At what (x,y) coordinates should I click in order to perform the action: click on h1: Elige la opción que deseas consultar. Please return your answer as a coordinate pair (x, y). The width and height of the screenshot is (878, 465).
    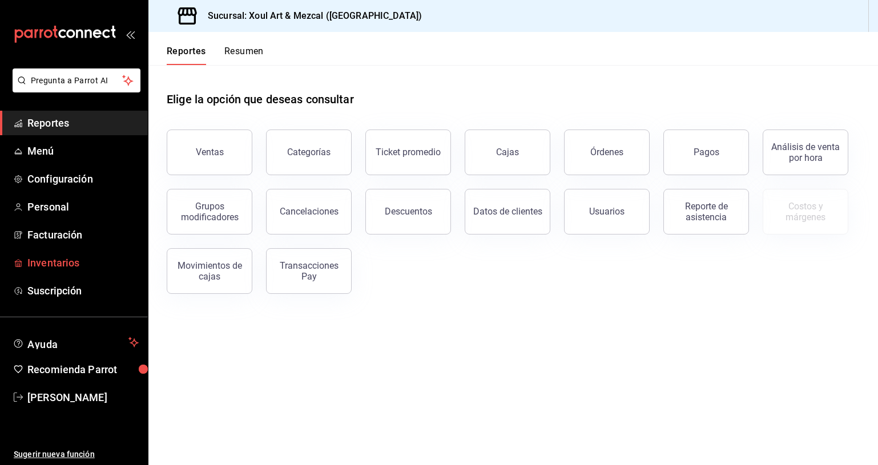
    Looking at the image, I should click on (260, 99).